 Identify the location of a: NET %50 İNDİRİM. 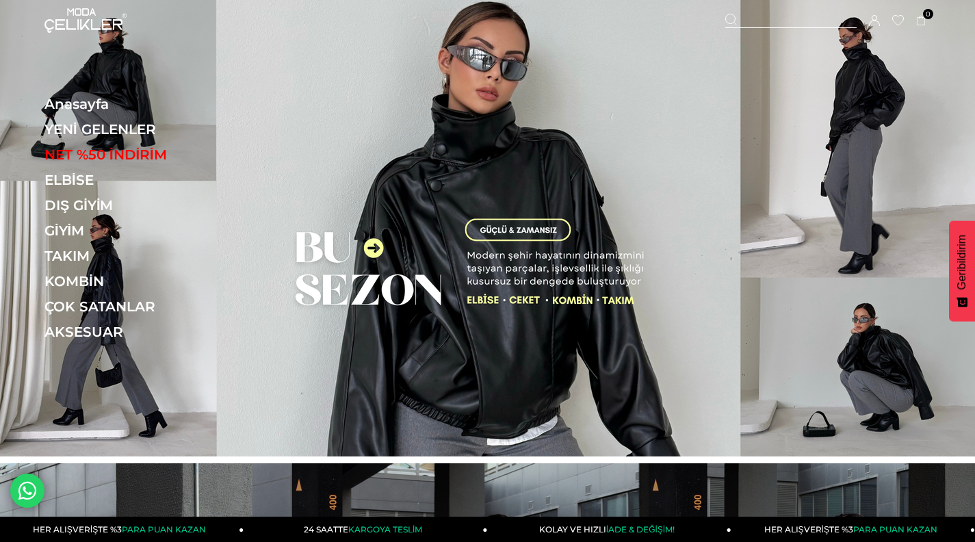
(138, 155).